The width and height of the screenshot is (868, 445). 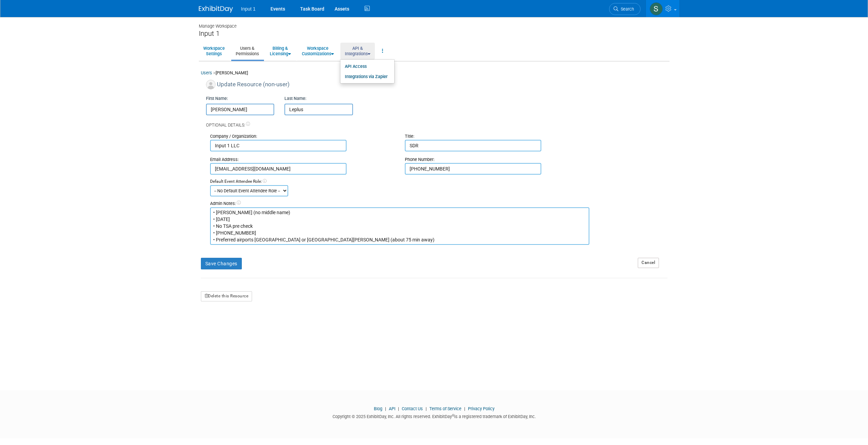 What do you see at coordinates (249, 9) in the screenshot?
I see `span: Input 1` at bounding box center [249, 9].